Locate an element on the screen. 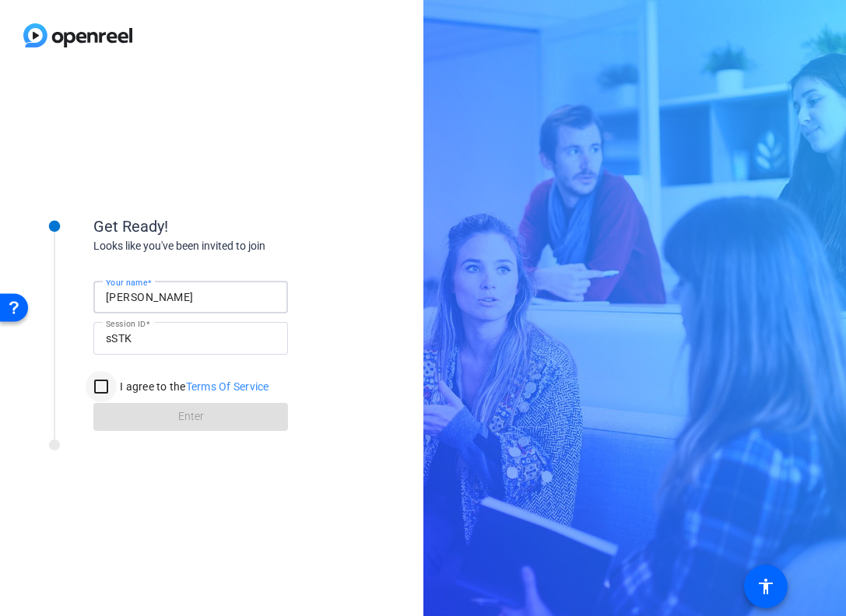  mat-label: Session ID is located at coordinates (125, 324).